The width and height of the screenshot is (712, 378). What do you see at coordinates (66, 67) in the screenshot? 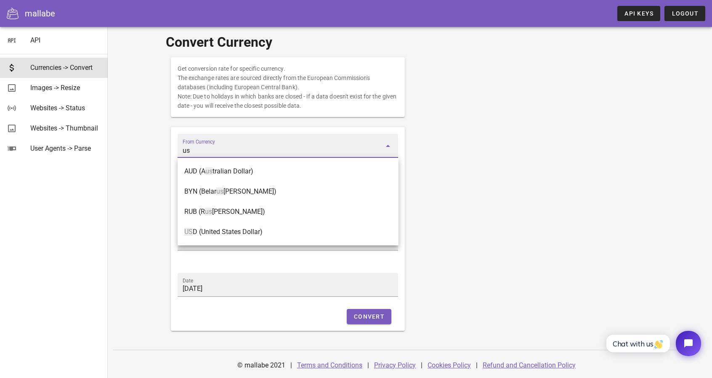
I see `div: Currencies -> Convert` at bounding box center [66, 67].